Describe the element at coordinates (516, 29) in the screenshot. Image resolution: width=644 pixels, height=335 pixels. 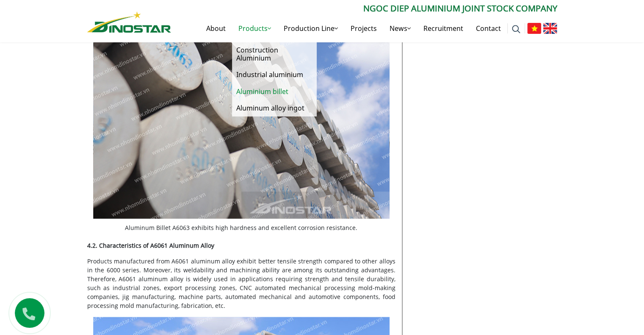
I see `img: search` at that location.